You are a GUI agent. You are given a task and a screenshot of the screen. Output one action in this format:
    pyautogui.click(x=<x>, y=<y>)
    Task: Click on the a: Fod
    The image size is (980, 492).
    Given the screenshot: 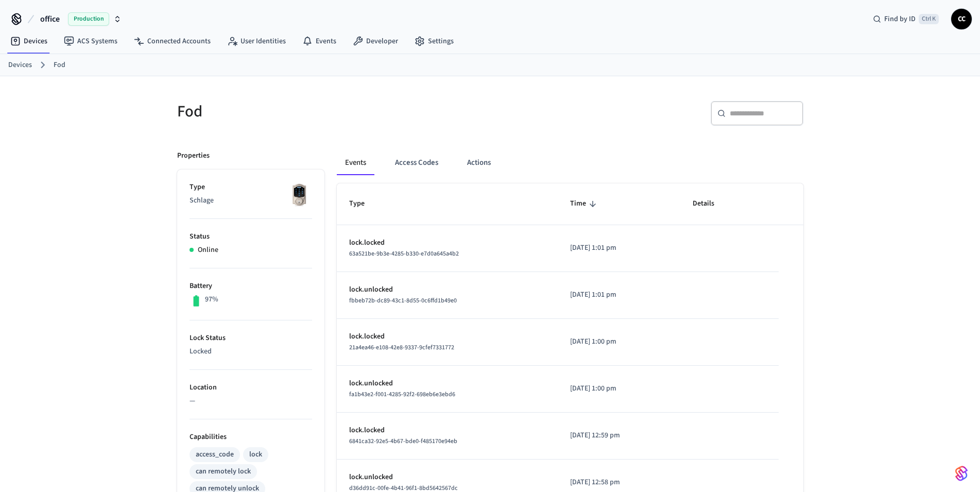 What is the action you would take?
    pyautogui.click(x=59, y=65)
    